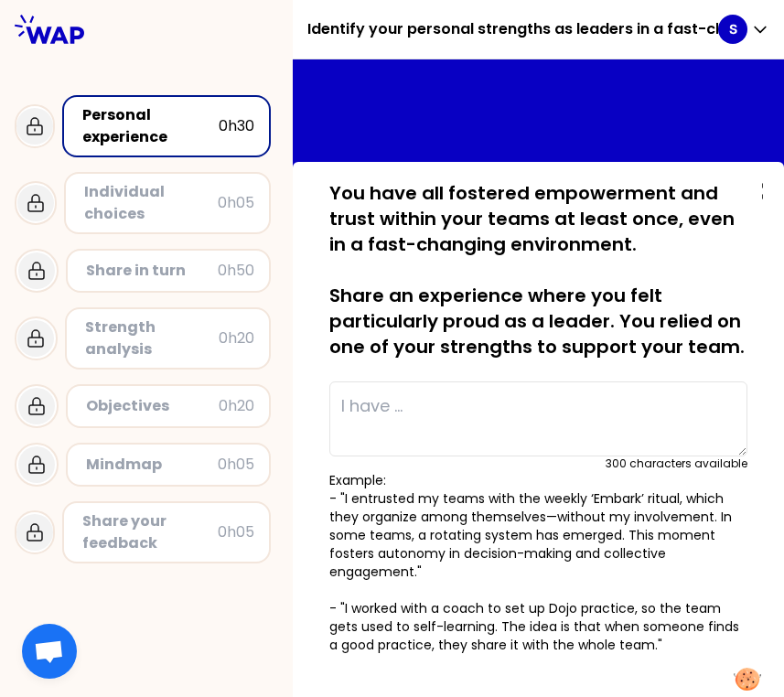 Image resolution: width=784 pixels, height=697 pixels. I want to click on p: Example: - "I entrusted my teams with the weekly ‘Embark’ ritual, which they organize among thems..., so click(538, 563).